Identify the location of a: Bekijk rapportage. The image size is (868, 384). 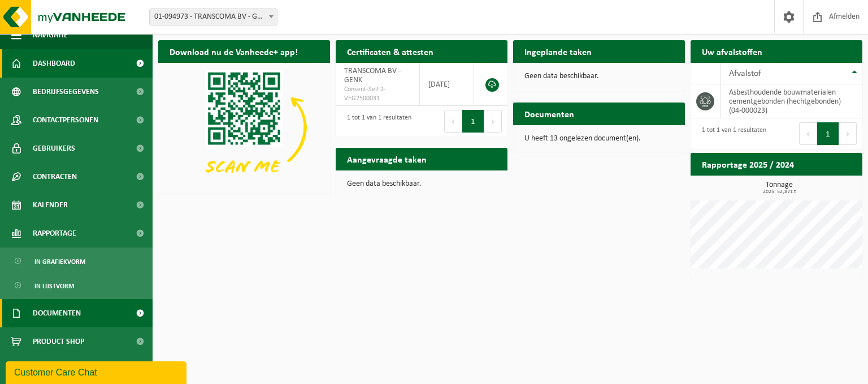
(819, 186).